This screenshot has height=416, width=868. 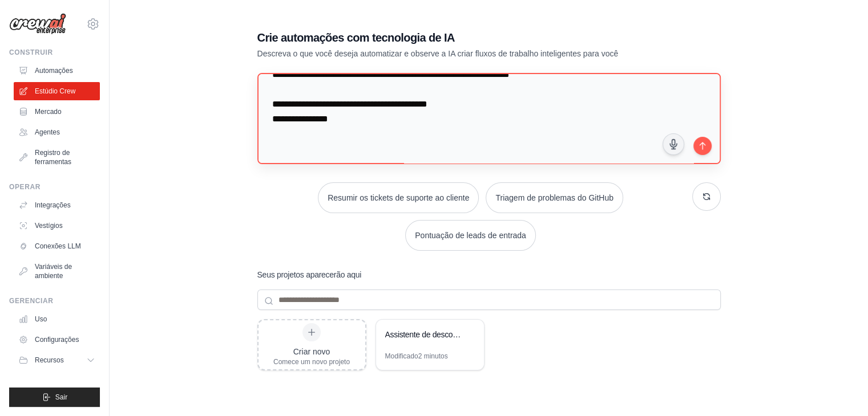 I want to click on img: Logotipo, so click(x=38, y=24).